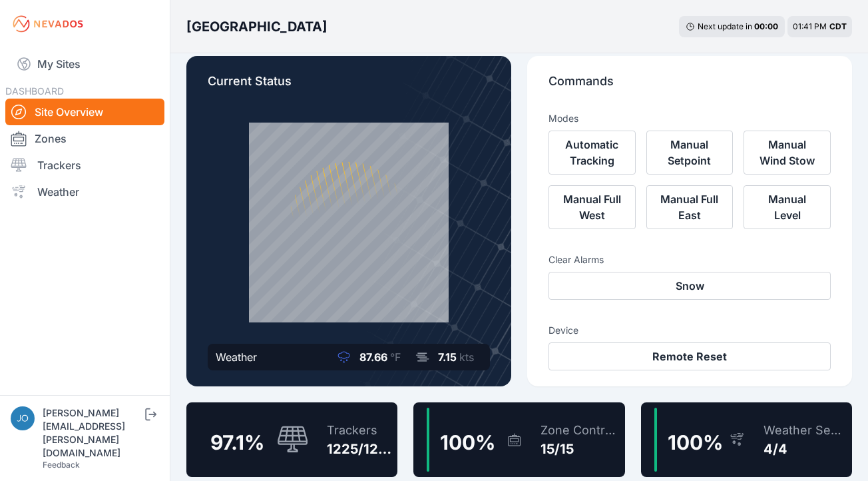 The height and width of the screenshot is (481, 868). Describe the element at coordinates (85, 112) in the screenshot. I see `a: Site Overview` at that location.